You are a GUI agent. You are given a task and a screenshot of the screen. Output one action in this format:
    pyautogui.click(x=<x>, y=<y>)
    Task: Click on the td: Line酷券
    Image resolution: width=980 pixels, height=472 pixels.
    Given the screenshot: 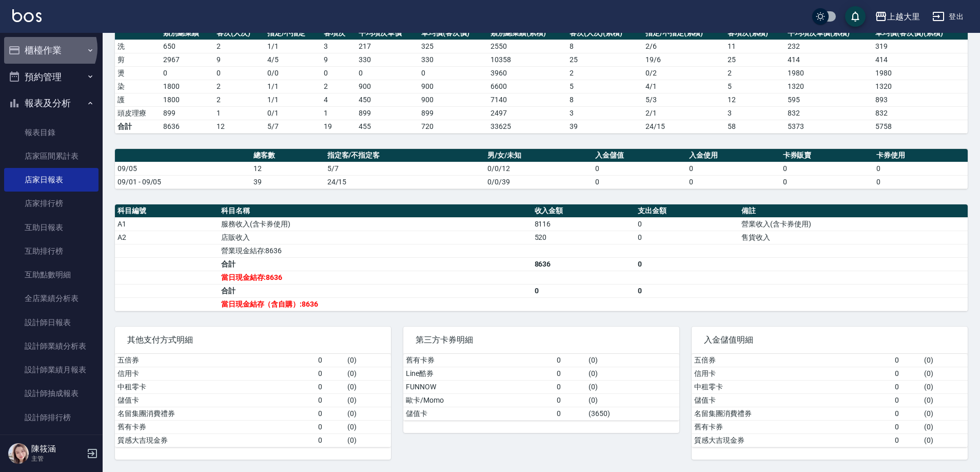 What is the action you would take?
    pyautogui.click(x=479, y=373)
    